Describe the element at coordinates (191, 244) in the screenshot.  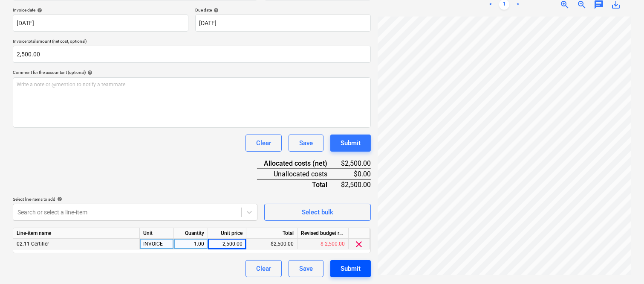
I see `div: 1.00` at that location.